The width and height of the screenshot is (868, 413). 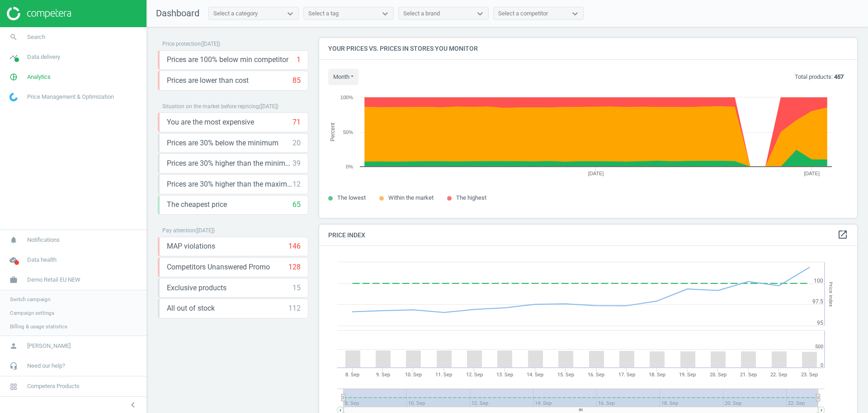 What do you see at coordinates (178, 13) in the screenshot?
I see `span: Dashboard` at bounding box center [178, 13].